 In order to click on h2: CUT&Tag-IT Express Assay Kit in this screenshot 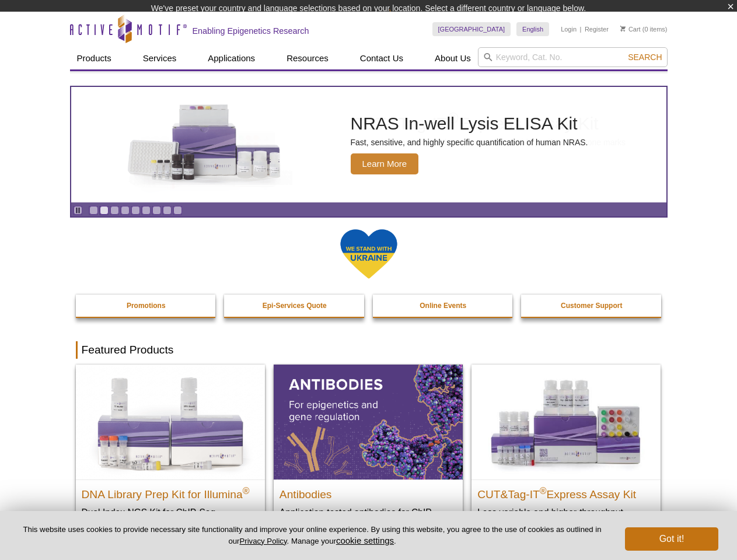, I will do `click(566, 492)`.